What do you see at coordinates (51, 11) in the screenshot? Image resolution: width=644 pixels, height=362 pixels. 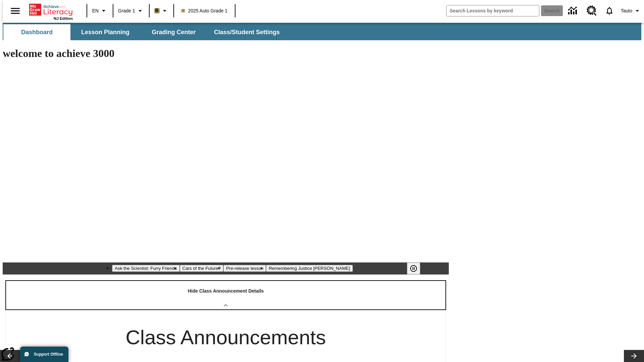 I see `div: Home` at bounding box center [51, 11].